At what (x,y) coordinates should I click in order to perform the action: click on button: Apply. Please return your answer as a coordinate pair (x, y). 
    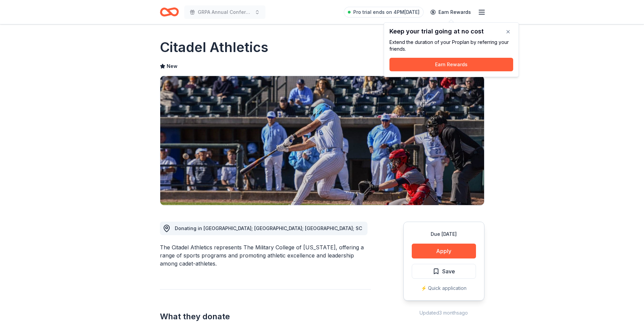
    Looking at the image, I should click on (444, 251).